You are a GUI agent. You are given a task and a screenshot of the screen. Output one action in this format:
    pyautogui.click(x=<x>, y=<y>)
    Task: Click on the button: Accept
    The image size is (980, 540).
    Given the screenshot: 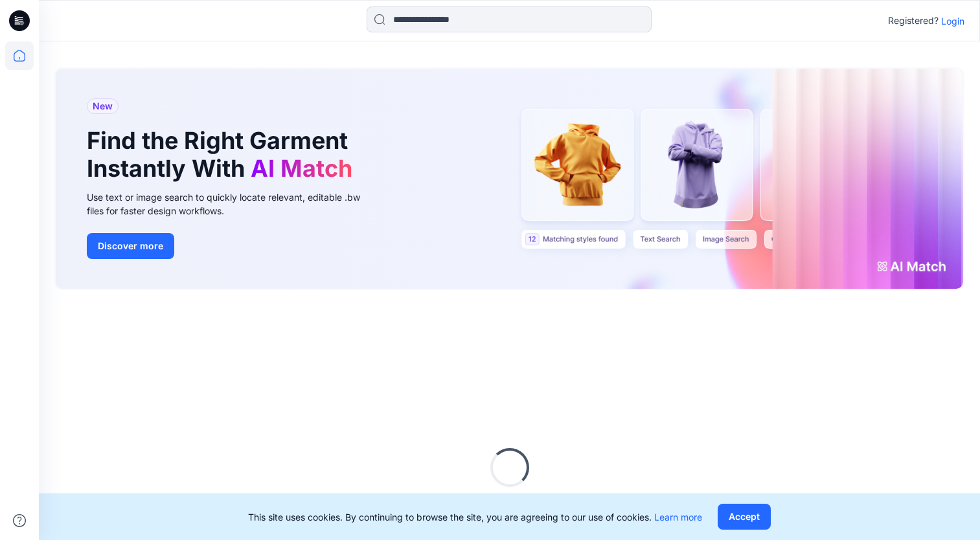 What is the action you would take?
    pyautogui.click(x=745, y=517)
    